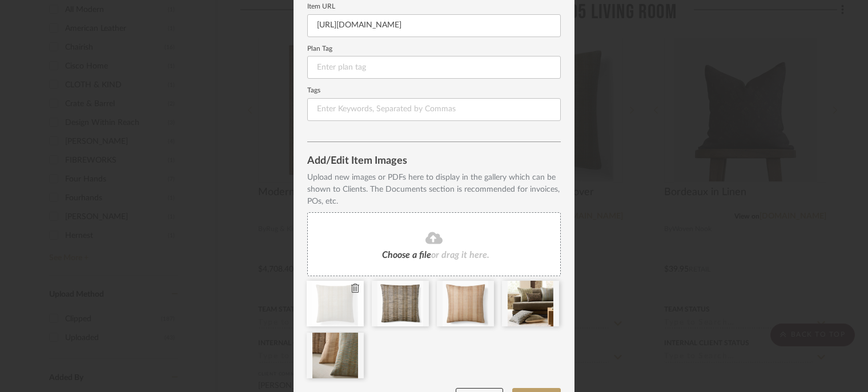 The image size is (868, 392). What do you see at coordinates (434, 7) in the screenshot?
I see `label: Item URL` at bounding box center [434, 7].